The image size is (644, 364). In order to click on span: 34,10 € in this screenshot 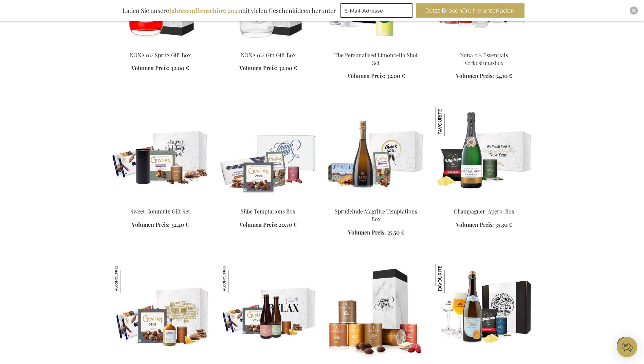, I will do `click(503, 76)`.